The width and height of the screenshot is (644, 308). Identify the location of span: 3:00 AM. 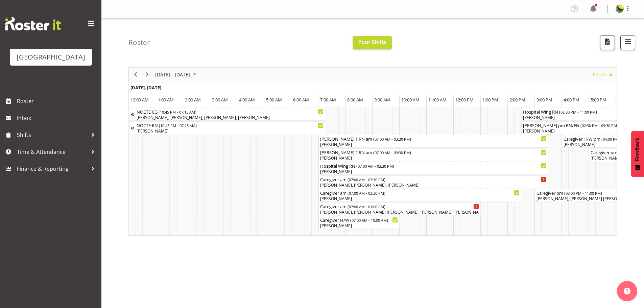
(220, 100).